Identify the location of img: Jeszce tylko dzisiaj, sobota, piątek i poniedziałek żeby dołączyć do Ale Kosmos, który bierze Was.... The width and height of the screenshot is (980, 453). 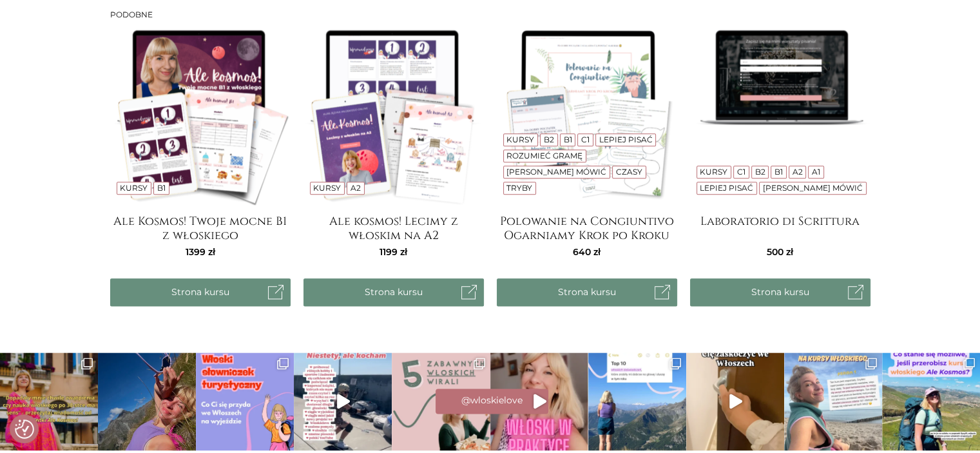
(833, 402).